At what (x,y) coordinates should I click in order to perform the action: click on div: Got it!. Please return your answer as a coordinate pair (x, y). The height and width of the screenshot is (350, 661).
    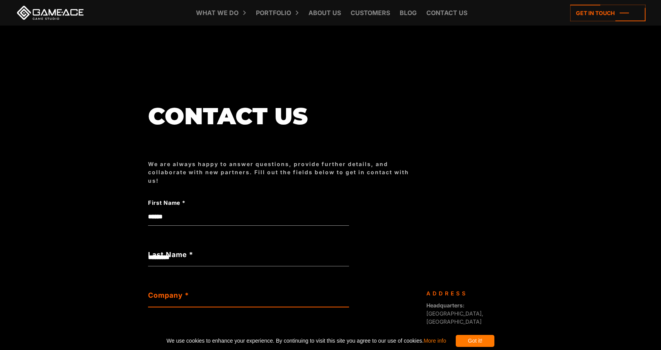
    Looking at the image, I should click on (475, 340).